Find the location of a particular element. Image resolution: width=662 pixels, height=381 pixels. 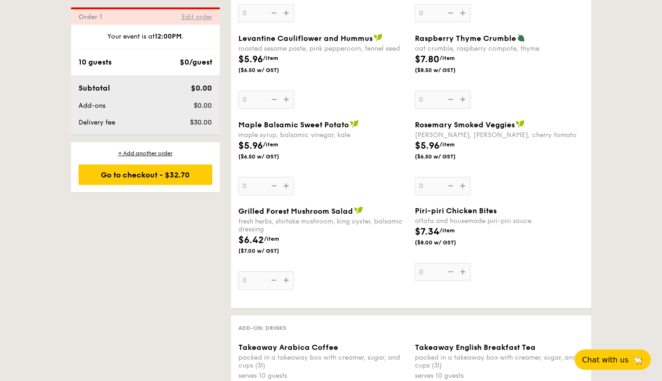

div: 10 guests is located at coordinates (95, 62).